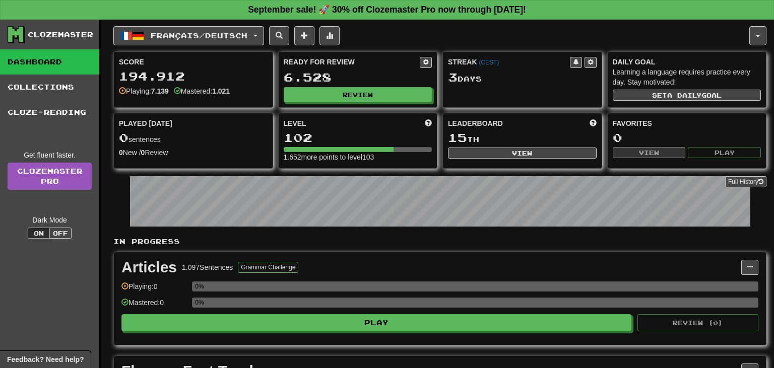 This screenshot has width=774, height=368. What do you see at coordinates (193, 62) in the screenshot?
I see `div: Score` at bounding box center [193, 62].